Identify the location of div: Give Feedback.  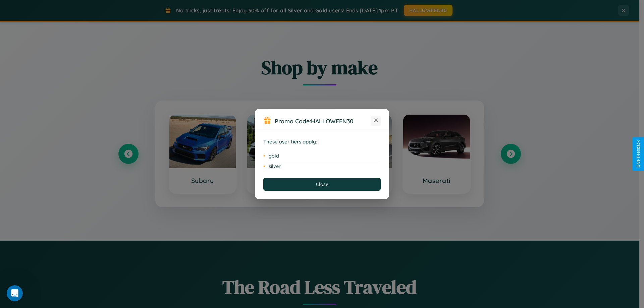
(638, 154).